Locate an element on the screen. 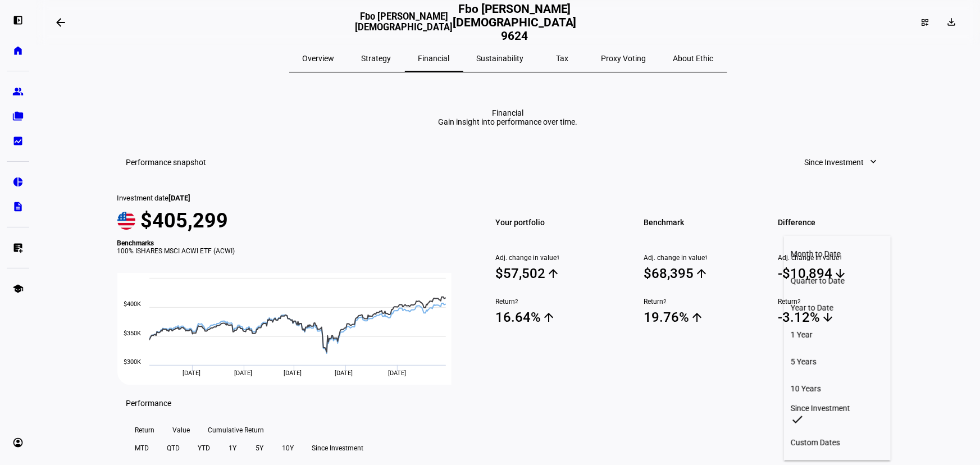  div: 5 Years is located at coordinates (837, 361).